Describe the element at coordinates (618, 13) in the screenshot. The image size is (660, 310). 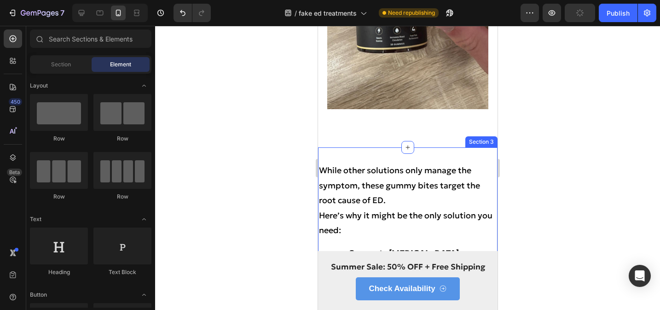
I see `div: Publish` at that location.